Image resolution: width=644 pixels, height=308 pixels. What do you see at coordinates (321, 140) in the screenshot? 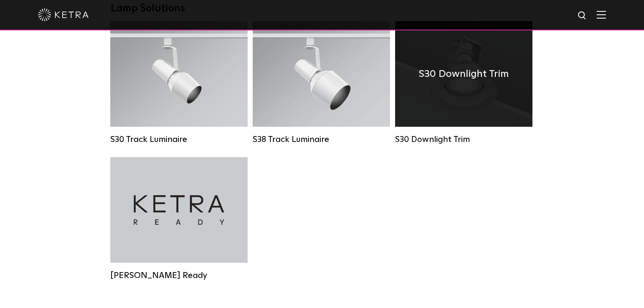
I see `div: S38 Track Luminaire` at bounding box center [321, 140].